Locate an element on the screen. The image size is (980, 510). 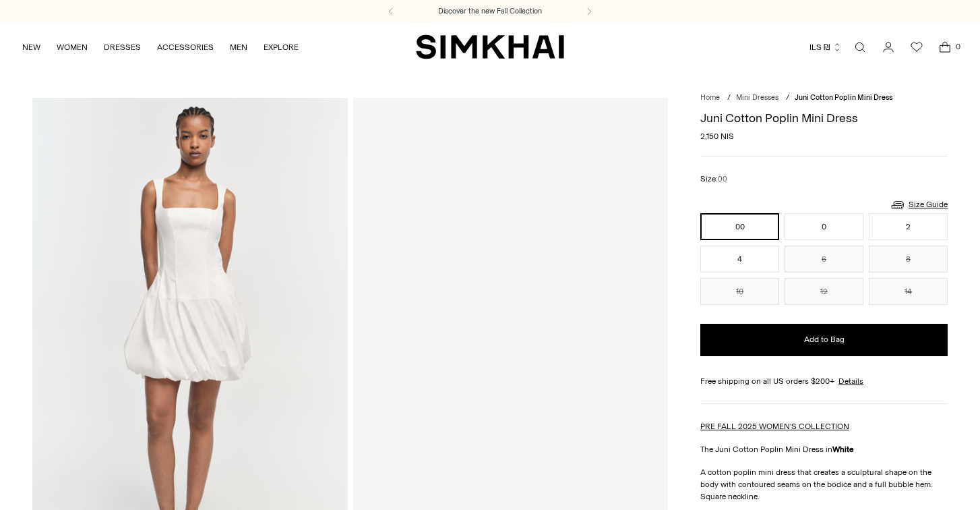
a: WOMEN is located at coordinates (72, 48).